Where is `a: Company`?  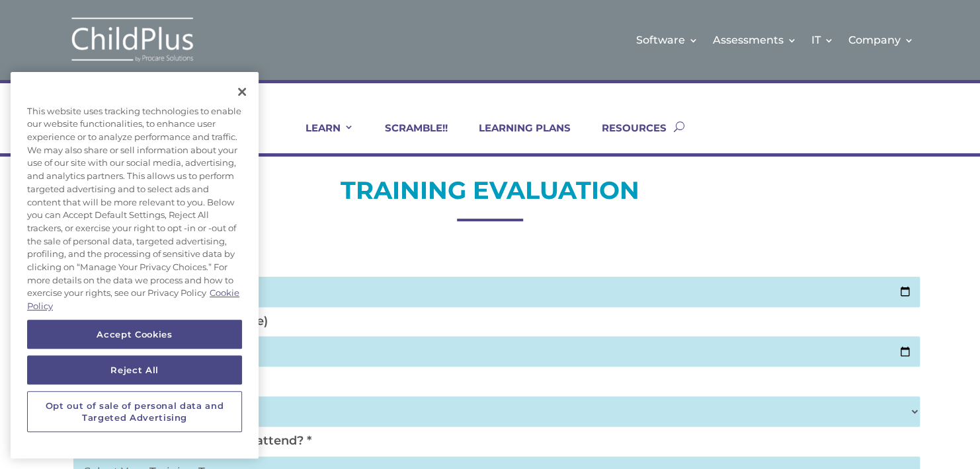 a: Company is located at coordinates (881, 39).